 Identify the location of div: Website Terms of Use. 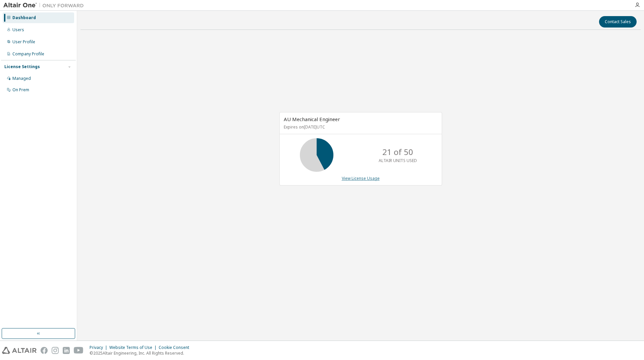
(134, 347).